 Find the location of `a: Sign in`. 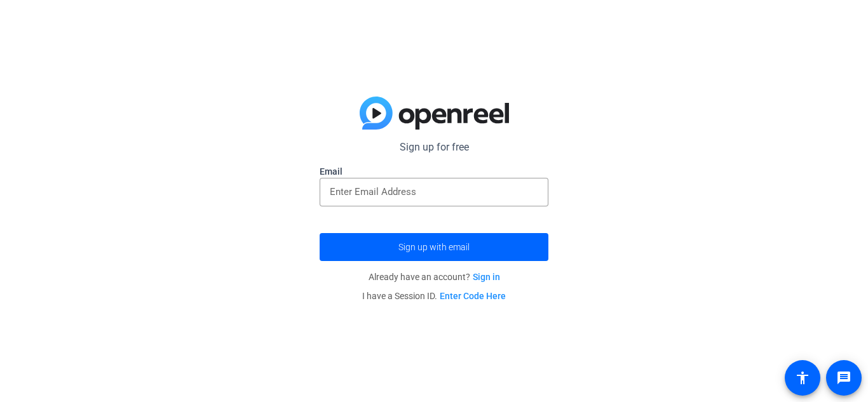

a: Sign in is located at coordinates (486, 277).